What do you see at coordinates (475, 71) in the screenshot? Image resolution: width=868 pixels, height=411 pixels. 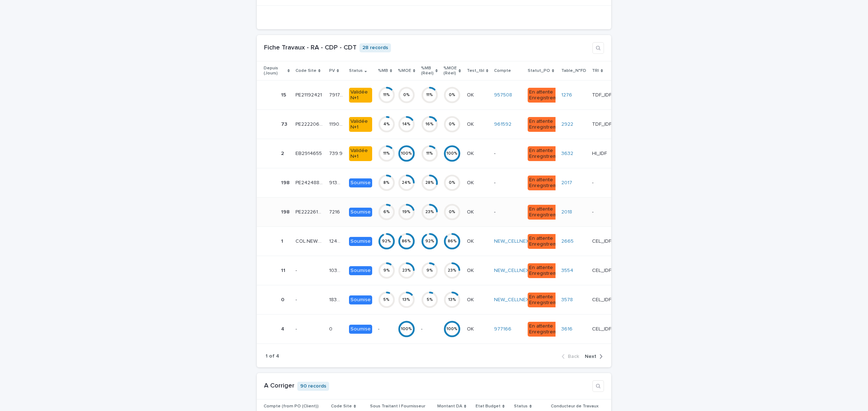 I see `p: Test_tbl` at bounding box center [475, 71].